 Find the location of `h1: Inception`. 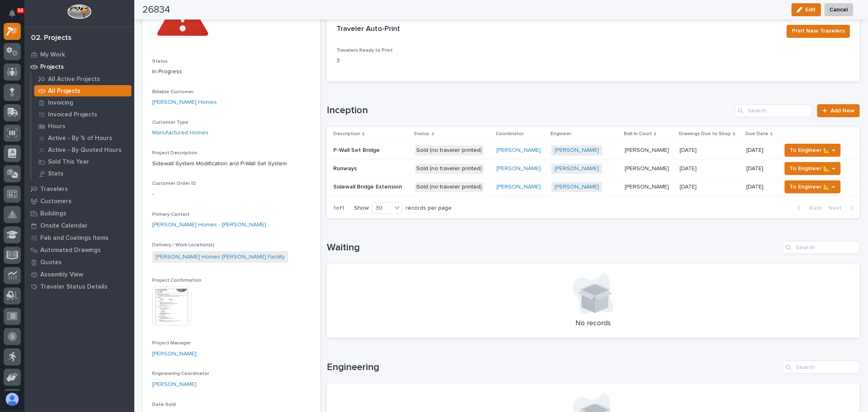

h1: Inception is located at coordinates (529, 110).